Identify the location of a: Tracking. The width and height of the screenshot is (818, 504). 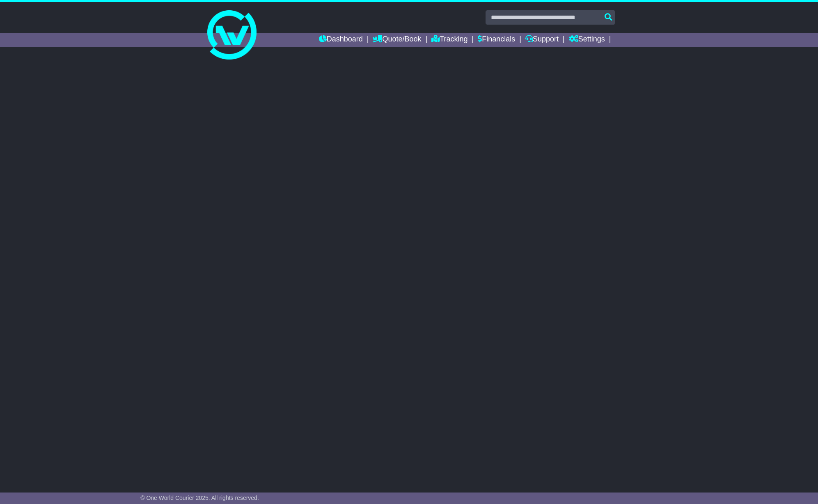
(449, 40).